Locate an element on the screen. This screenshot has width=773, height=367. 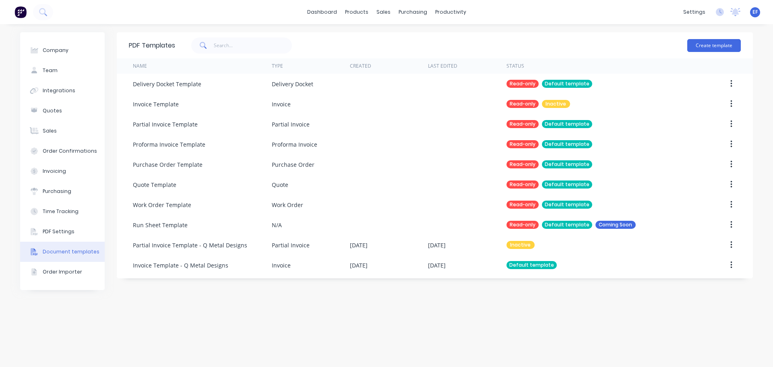
div: Document templates is located at coordinates (71, 252).